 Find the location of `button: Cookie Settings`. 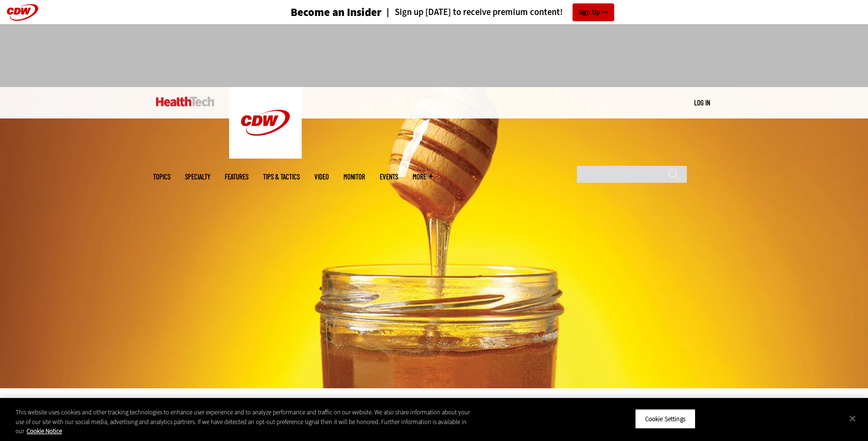

button: Cookie Settings is located at coordinates (665, 419).